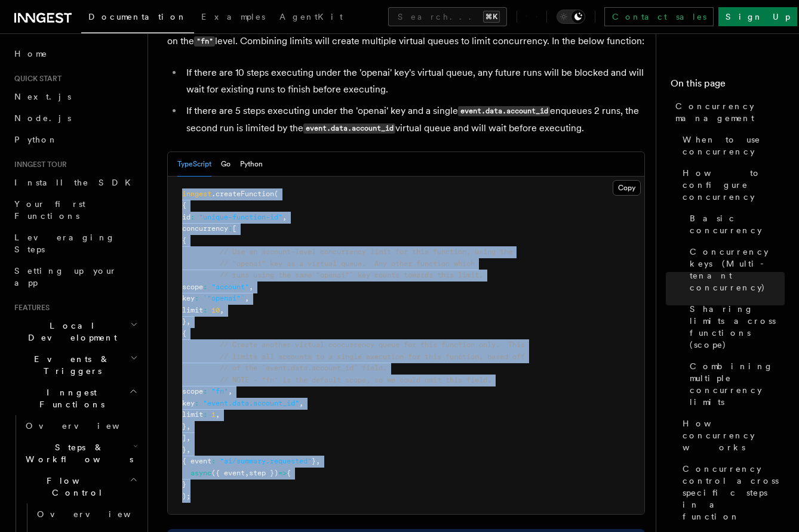 This screenshot has width=799, height=532. I want to click on span: Home, so click(31, 54).